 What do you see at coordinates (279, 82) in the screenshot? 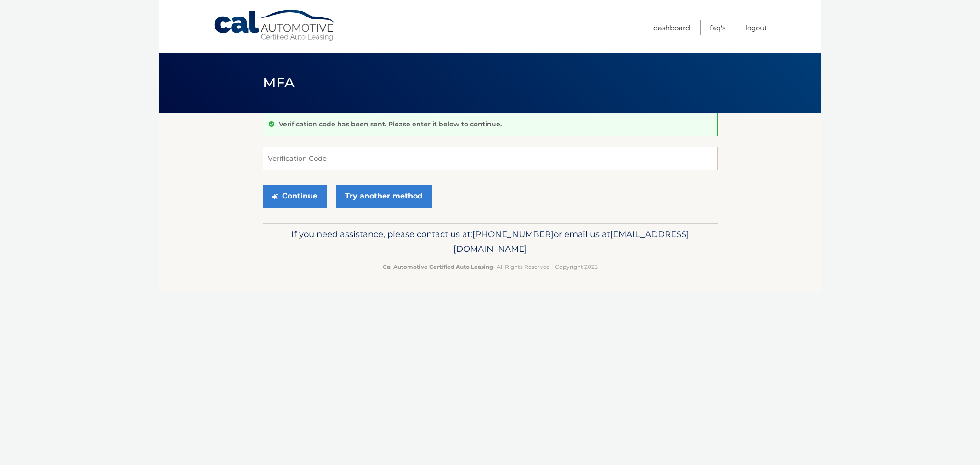
I see `span: MFA` at bounding box center [279, 82].